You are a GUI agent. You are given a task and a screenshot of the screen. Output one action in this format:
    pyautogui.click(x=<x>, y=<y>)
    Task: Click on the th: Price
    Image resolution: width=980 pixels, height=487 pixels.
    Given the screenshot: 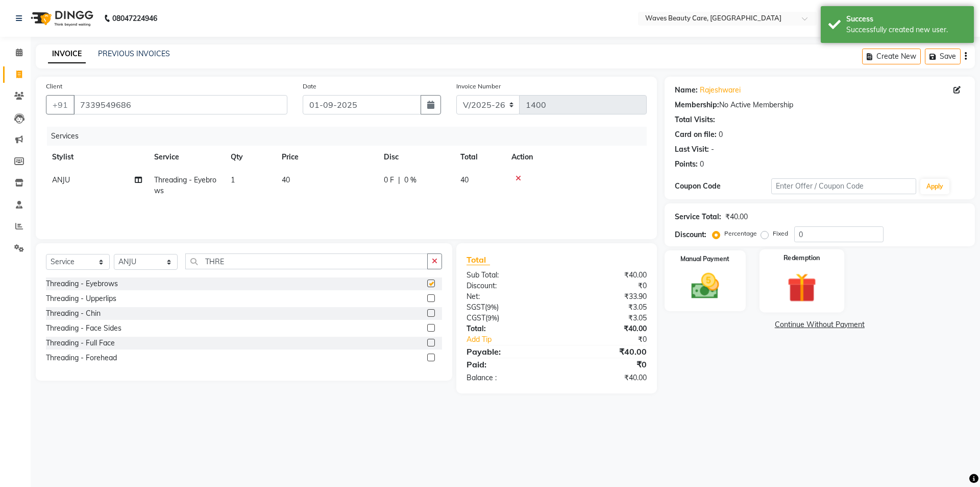 What is the action you would take?
    pyautogui.click(x=327, y=157)
    